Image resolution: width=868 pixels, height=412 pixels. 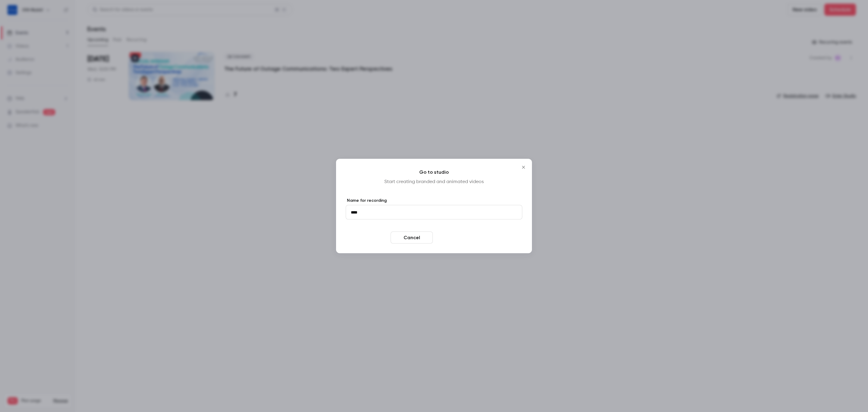 I want to click on label: Name for recording, so click(x=434, y=201).